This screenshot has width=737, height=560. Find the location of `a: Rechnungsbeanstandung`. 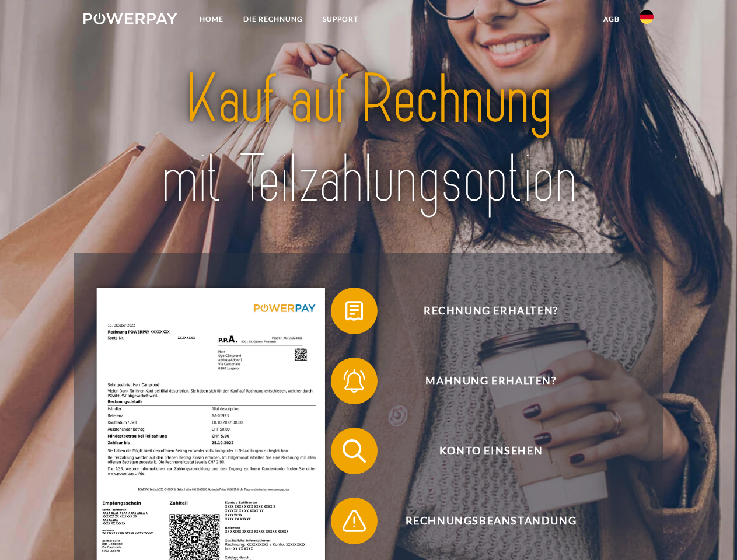

a: Rechnungsbeanstandung is located at coordinates (483, 521).